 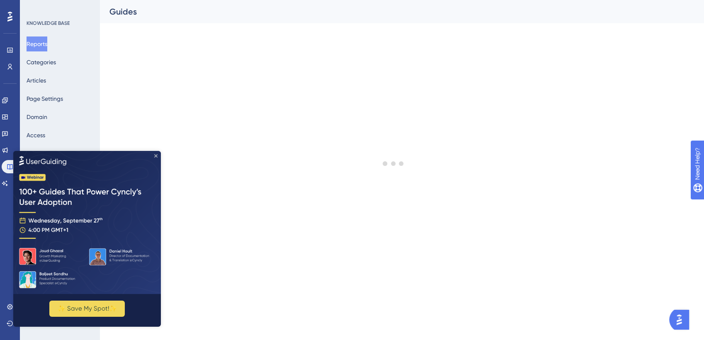 I want to click on button: Access, so click(x=36, y=135).